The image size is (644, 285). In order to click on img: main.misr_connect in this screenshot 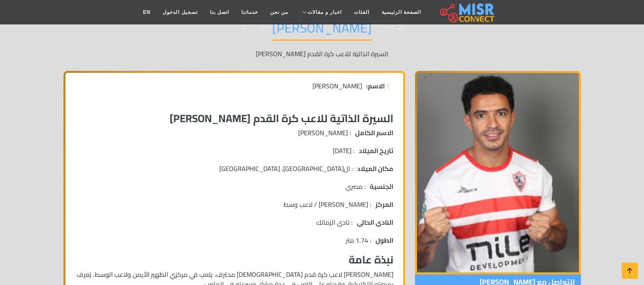, I will do `click(467, 12)`.